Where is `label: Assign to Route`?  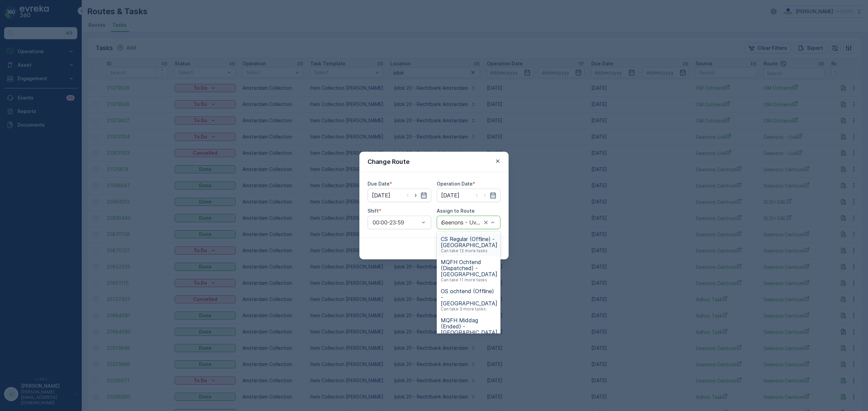 label: Assign to Route is located at coordinates (455, 211).